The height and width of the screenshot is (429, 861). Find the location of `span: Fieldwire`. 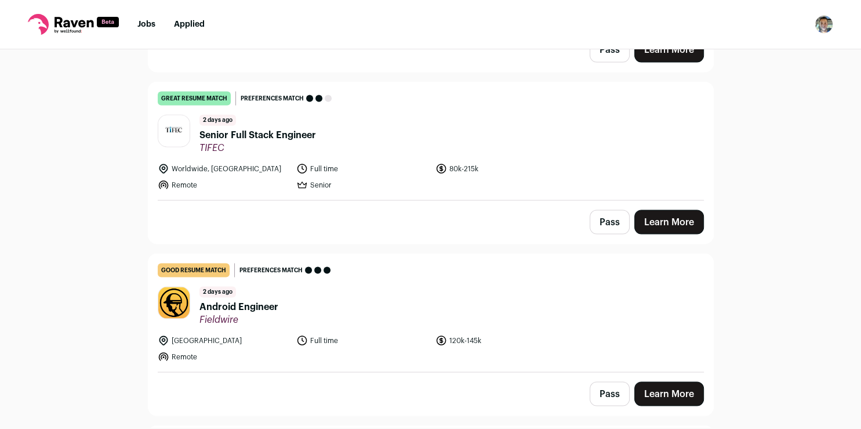

span: Fieldwire is located at coordinates (239, 319).